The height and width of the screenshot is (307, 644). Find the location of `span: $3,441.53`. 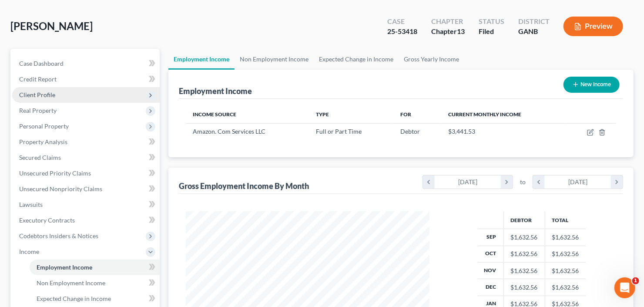

span: $3,441.53 is located at coordinates (462, 131).